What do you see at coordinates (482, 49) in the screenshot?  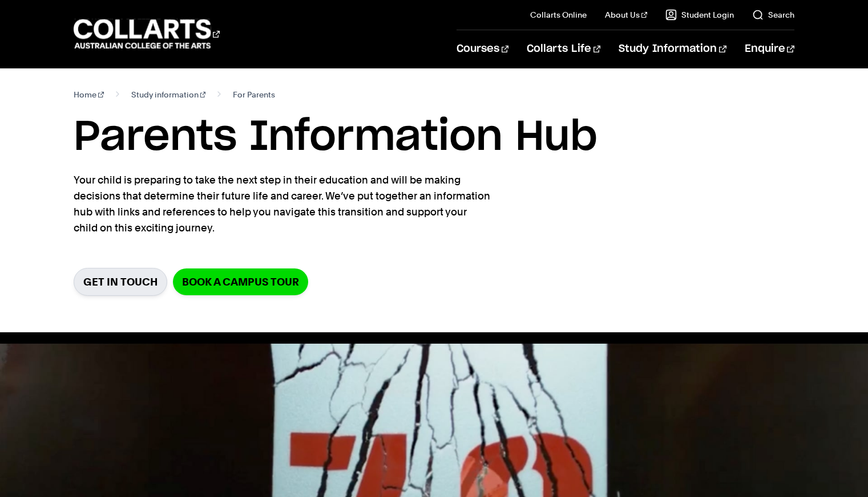 I see `a: Courses` at bounding box center [482, 49].